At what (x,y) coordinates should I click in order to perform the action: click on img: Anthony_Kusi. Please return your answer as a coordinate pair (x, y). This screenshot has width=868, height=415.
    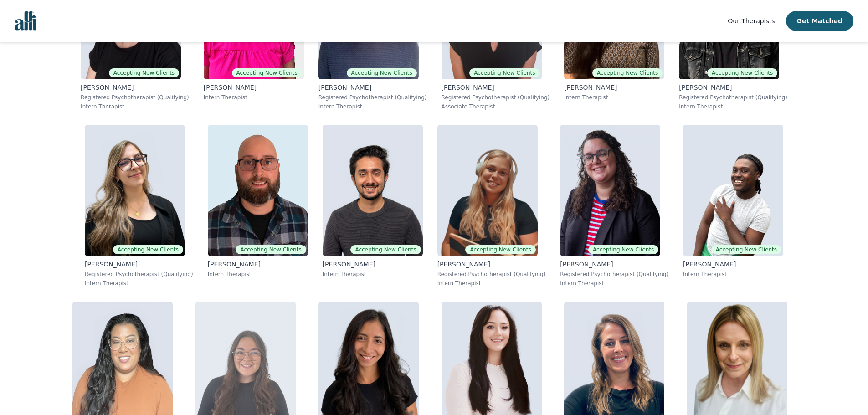
    Looking at the image, I should click on (734, 191).